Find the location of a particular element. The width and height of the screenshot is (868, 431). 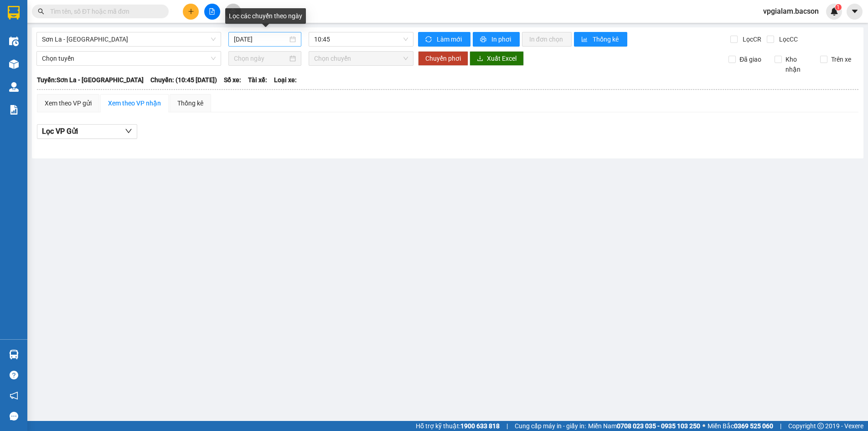

span: sync is located at coordinates (429, 40).